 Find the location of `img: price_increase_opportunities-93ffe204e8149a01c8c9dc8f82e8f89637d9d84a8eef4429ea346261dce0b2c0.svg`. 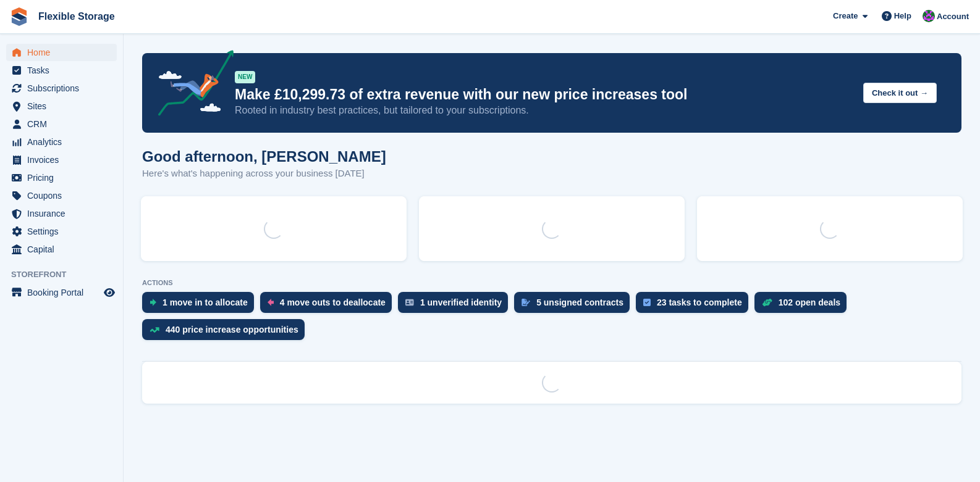

img: price_increase_opportunities-93ffe204e8149a01c8c9dc8f82e8f89637d9d84a8eef4429ea346261dce0b2c0.svg is located at coordinates (155, 330).